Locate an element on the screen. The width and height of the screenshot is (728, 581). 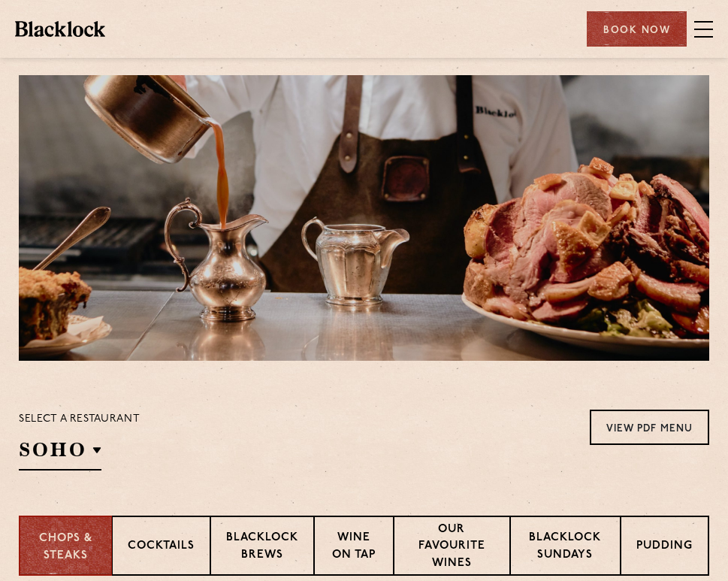
div: Book Now is located at coordinates (637, 29).